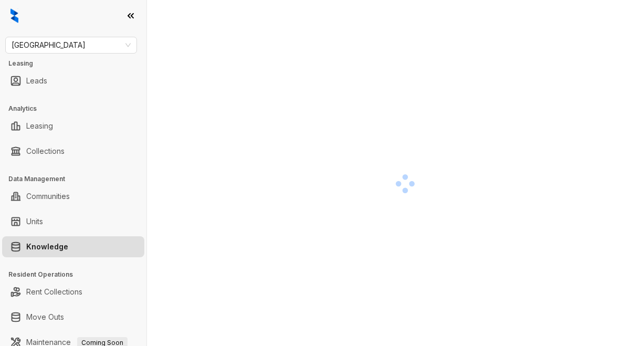 Image resolution: width=644 pixels, height=346 pixels. What do you see at coordinates (40, 126) in the screenshot?
I see `a: Leasing` at bounding box center [40, 126].